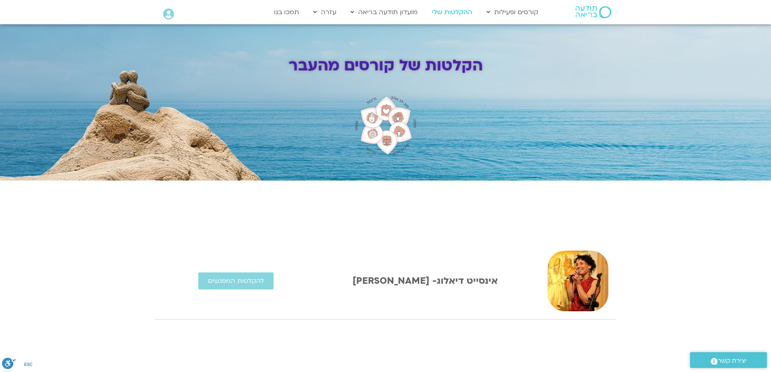 Image resolution: width=771 pixels, height=372 pixels. What do you see at coordinates (385, 66) in the screenshot?
I see `h2: הקלטות של קורסים מהעבר` at bounding box center [385, 66].